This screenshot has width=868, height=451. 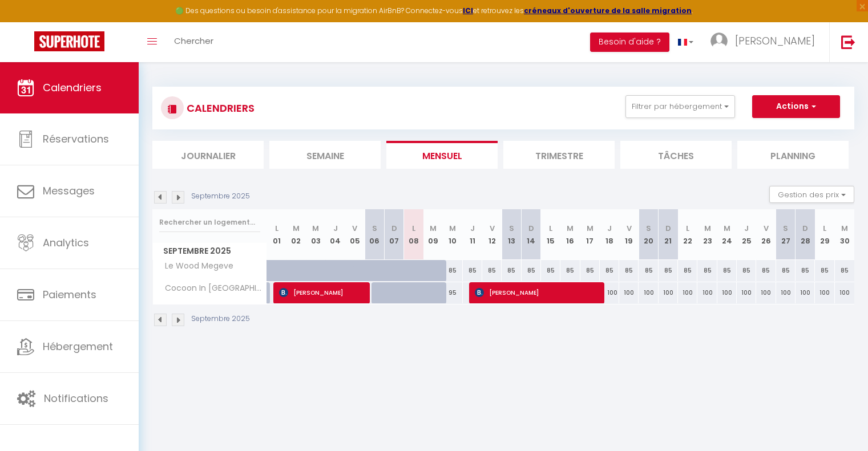 What do you see at coordinates (628, 234) in the screenshot?
I see `th: 19` at bounding box center [628, 234].